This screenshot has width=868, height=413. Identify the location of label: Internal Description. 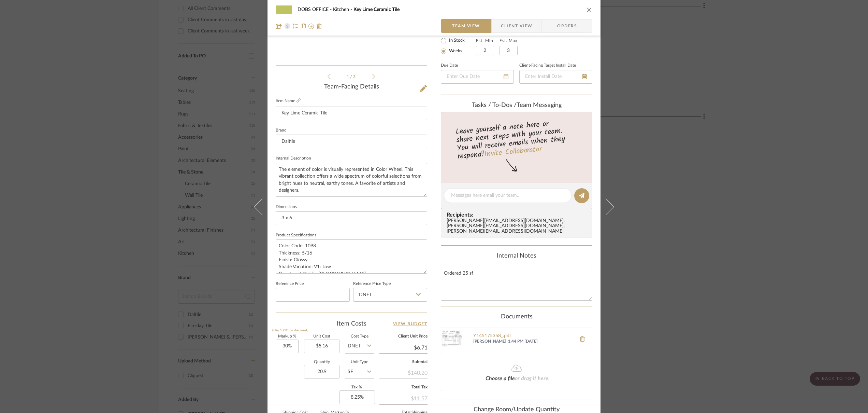
(294, 158).